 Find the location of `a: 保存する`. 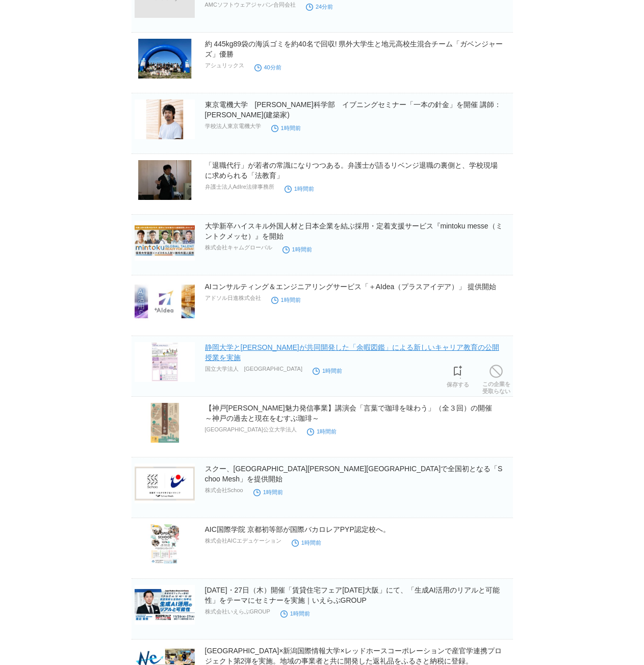

a: 保存する is located at coordinates (458, 375).